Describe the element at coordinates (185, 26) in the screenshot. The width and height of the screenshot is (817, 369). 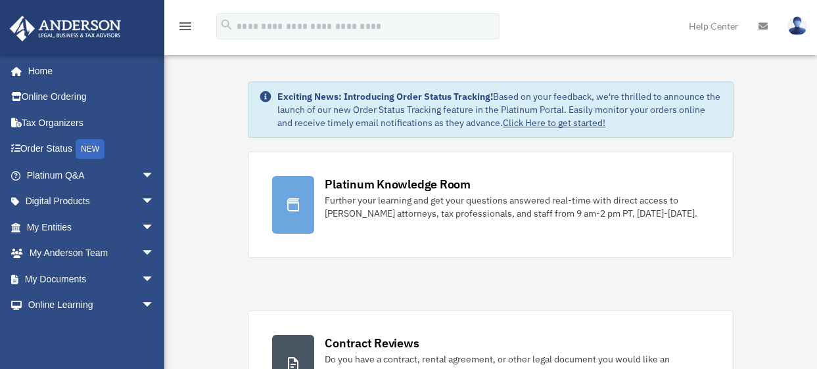
I see `i: menu` at that location.